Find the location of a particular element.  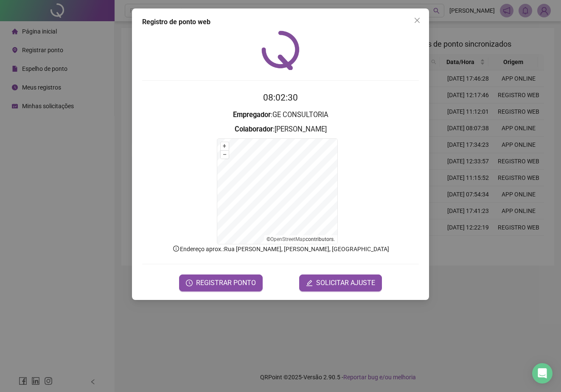

div: Open Intercom Messenger is located at coordinates (543, 374).